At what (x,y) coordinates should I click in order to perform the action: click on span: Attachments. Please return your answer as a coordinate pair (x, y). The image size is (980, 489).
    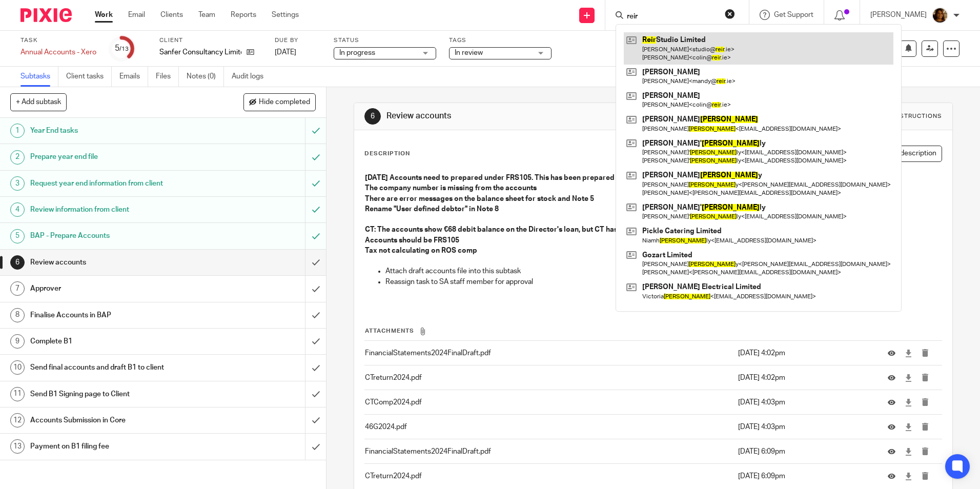
    Looking at the image, I should click on (389, 330).